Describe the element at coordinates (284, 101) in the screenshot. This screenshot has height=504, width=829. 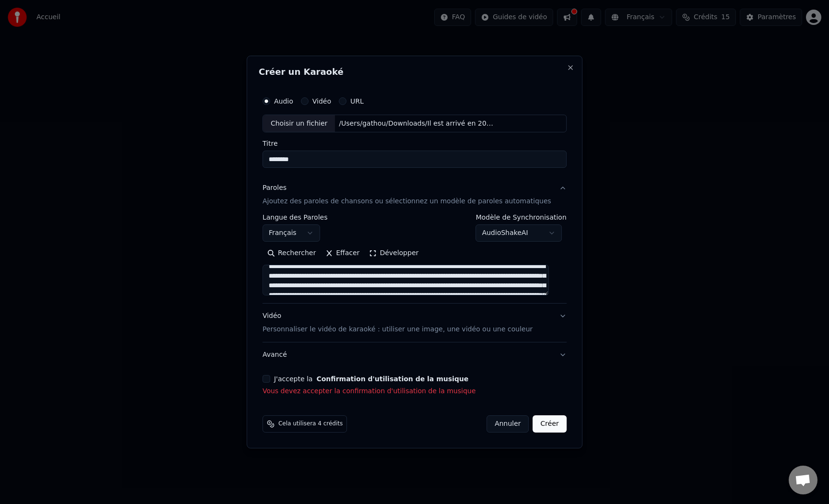
I see `label: Audio` at that location.